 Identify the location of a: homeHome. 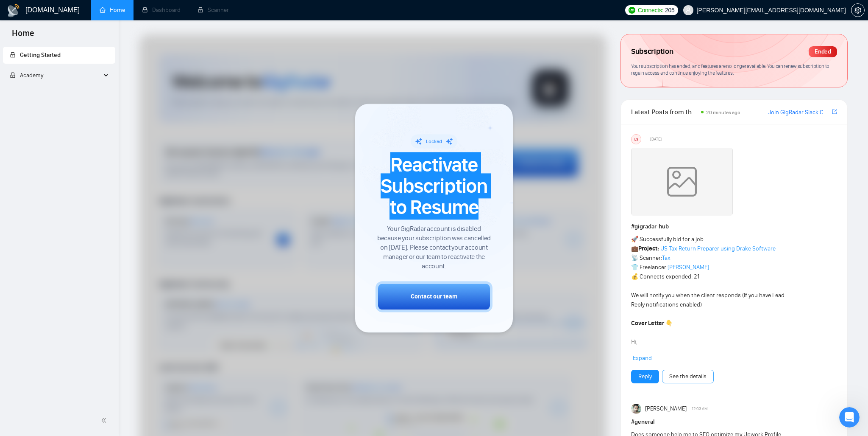
(113, 10).